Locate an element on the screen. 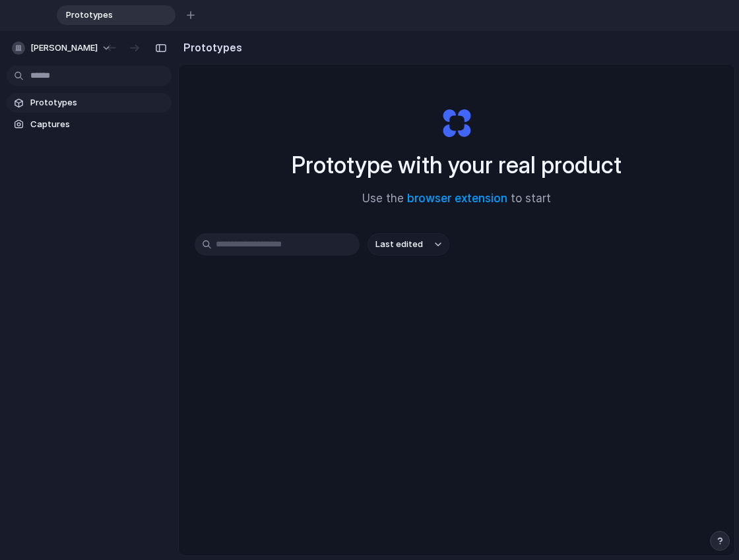 The height and width of the screenshot is (560, 739). button: Last edited is located at coordinates (409, 245).